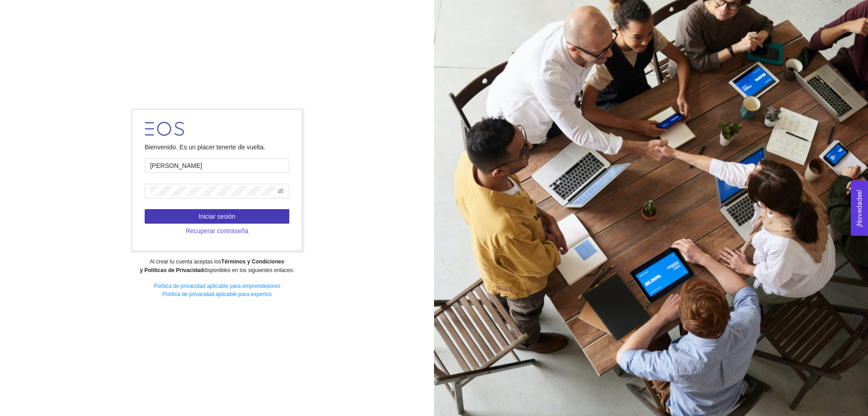 The image size is (868, 416). I want to click on img: LOGO, so click(164, 129).